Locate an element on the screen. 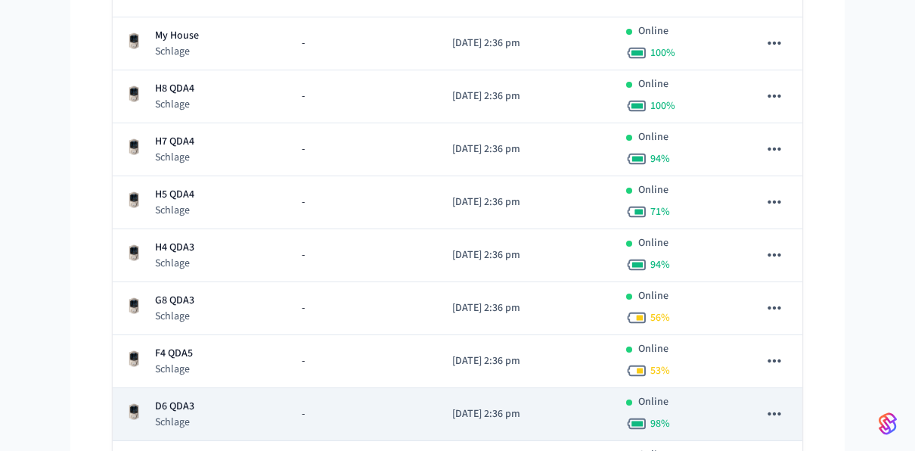 This screenshot has height=451, width=915. p: G8 QDA3 is located at coordinates (175, 300).